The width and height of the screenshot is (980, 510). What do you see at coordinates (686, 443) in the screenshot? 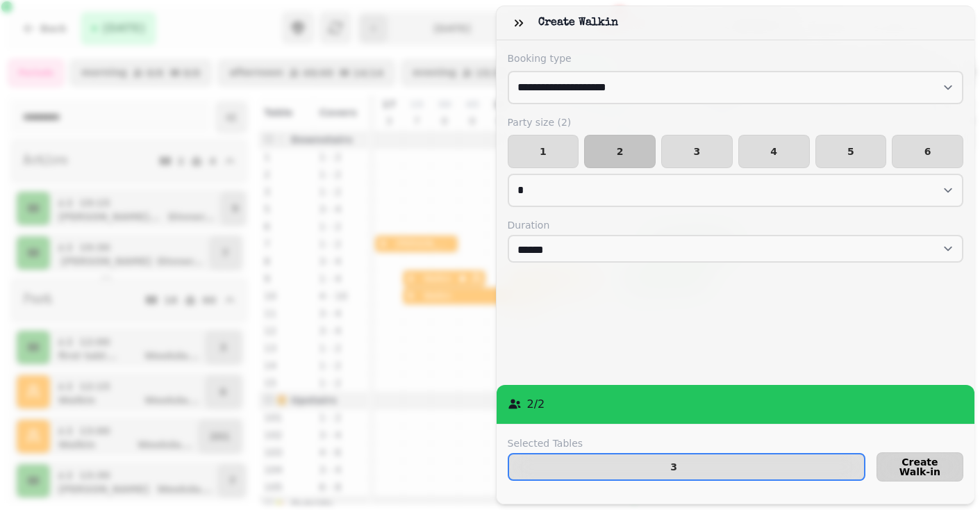
I see `label: Selected Tables` at bounding box center [686, 443].